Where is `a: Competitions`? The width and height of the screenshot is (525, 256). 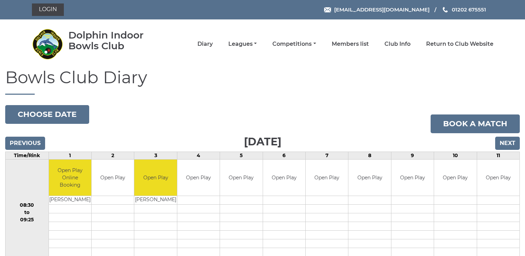 a: Competitions is located at coordinates (294, 44).